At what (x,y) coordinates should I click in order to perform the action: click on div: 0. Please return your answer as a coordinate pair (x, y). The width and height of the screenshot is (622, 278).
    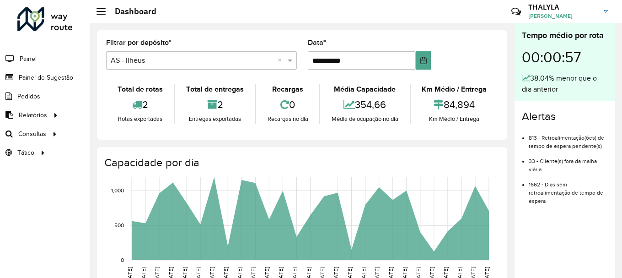
    Looking at the image, I should click on (288, 104).